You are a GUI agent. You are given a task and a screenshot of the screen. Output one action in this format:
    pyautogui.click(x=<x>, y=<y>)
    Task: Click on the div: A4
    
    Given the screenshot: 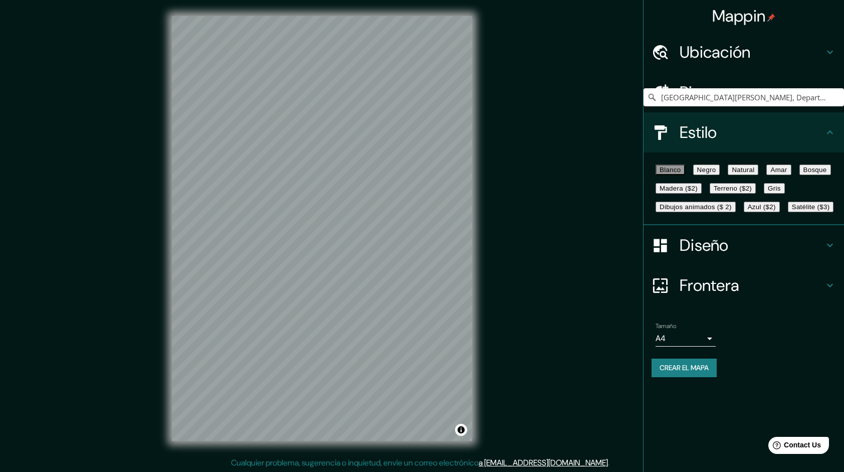 What is the action you would take?
    pyautogui.click(x=686, y=338)
    